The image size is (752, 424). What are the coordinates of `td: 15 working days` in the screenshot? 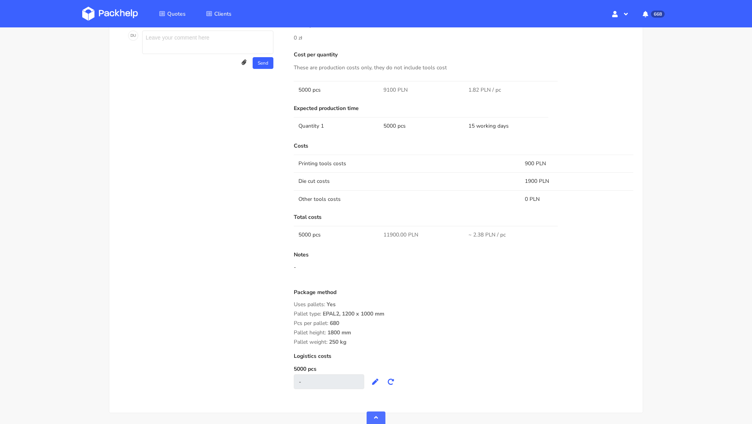 It's located at (506, 126).